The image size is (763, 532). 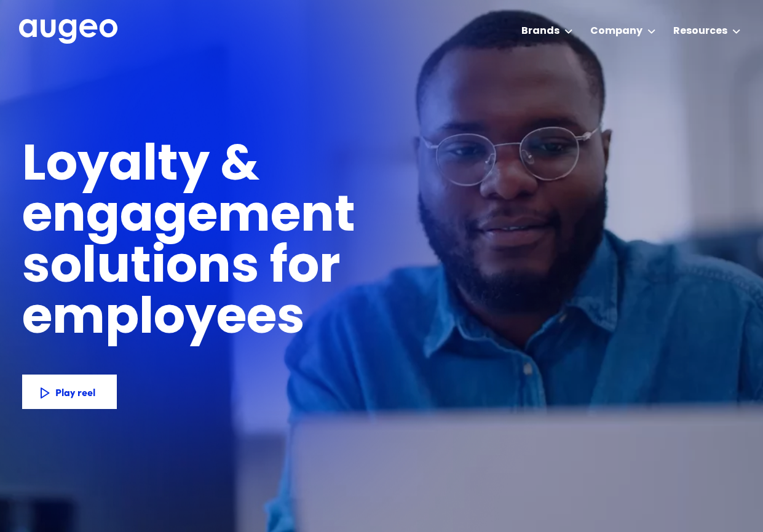 I want to click on h1: employees, so click(x=174, y=320).